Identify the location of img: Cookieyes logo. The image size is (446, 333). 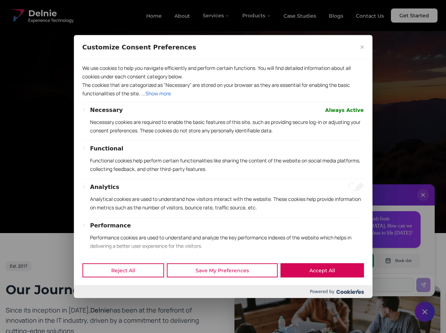
(350, 292).